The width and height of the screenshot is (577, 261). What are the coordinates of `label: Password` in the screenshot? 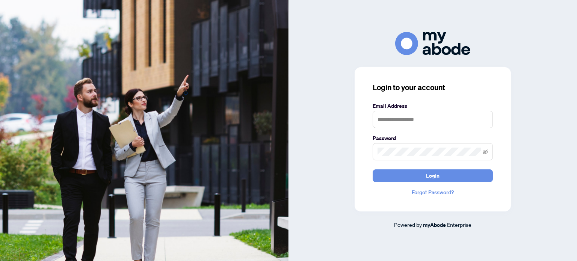 It's located at (432, 138).